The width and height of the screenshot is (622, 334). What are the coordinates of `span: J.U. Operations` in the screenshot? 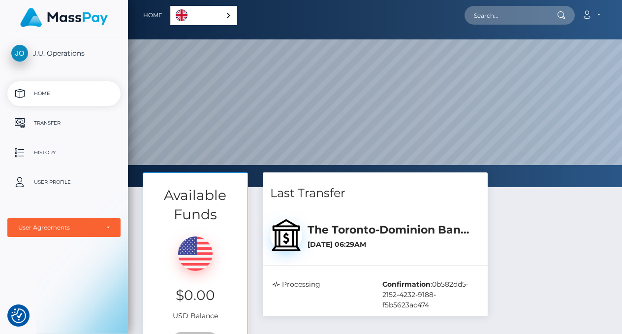 It's located at (64, 53).